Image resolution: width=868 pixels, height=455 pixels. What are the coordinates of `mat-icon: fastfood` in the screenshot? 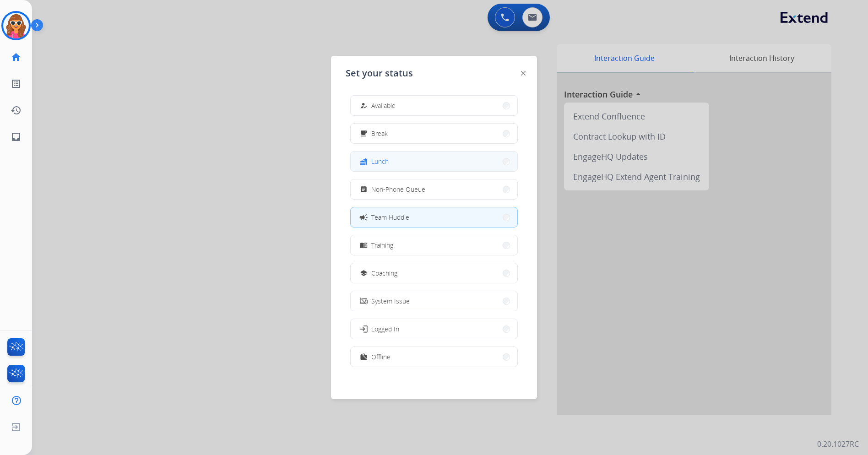 It's located at (363, 161).